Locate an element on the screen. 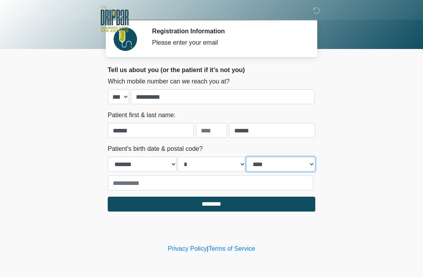 Image resolution: width=423 pixels, height=277 pixels. label: Patient's birth date & postal code? is located at coordinates (155, 149).